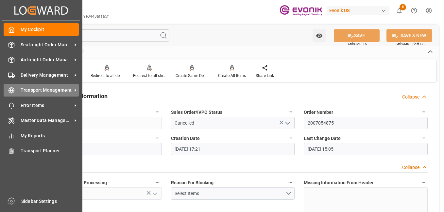 Image resolution: width=444 pixels, height=212 pixels. Describe the element at coordinates (230, 194) in the screenshot. I see `div: Select Items` at that location.